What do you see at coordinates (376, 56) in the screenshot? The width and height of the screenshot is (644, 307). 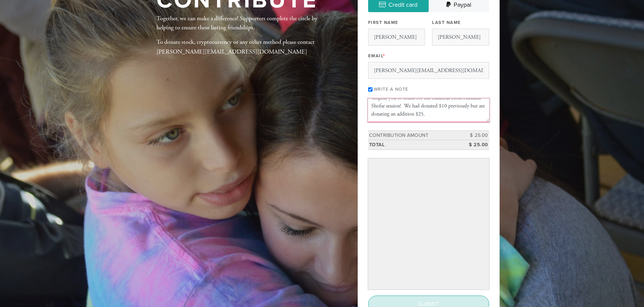 I see `label: Email` at bounding box center [376, 56].